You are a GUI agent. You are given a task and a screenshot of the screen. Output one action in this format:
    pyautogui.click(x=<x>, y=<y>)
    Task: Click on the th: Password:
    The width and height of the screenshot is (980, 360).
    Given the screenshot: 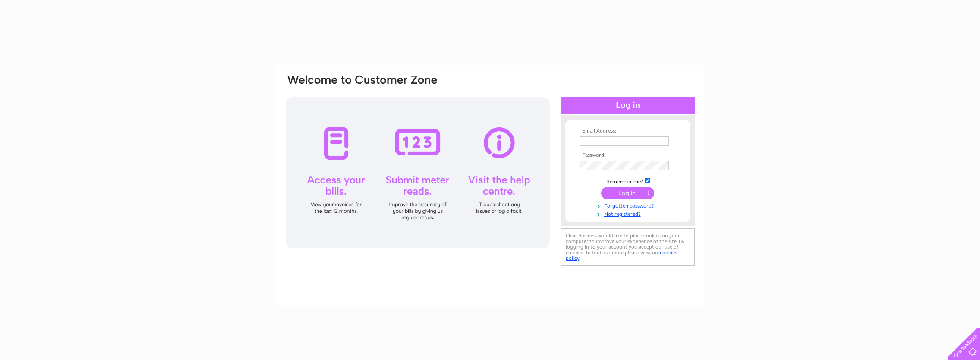 What is the action you would take?
    pyautogui.click(x=628, y=156)
    